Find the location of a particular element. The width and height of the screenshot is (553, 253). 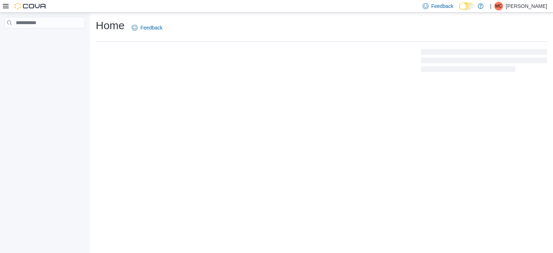

h1: Home is located at coordinates (110, 26).